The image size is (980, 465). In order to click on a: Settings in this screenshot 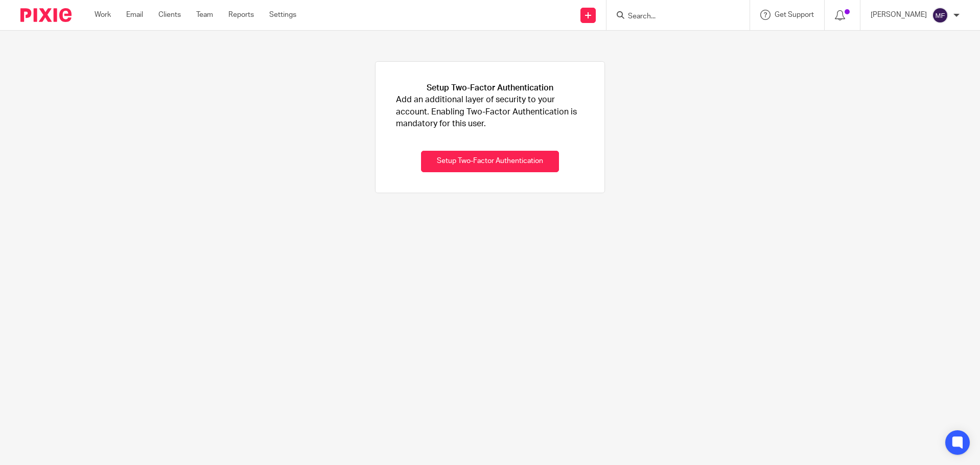, I will do `click(282, 15)`.